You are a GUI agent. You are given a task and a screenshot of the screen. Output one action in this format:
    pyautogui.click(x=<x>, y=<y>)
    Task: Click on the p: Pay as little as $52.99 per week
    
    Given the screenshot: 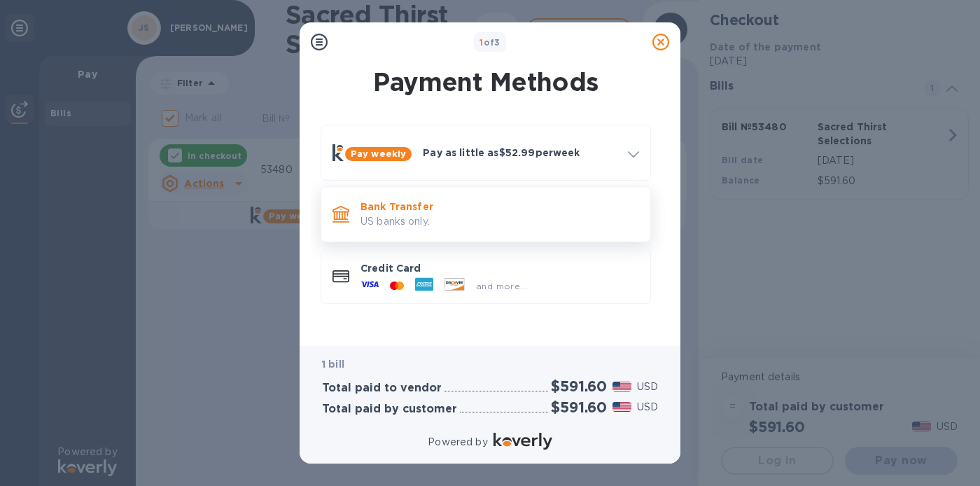 What is the action you would take?
    pyautogui.click(x=519, y=153)
    